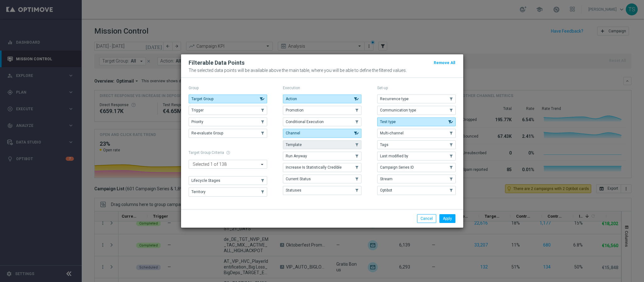 The width and height of the screenshot is (644, 282). I want to click on button: Lifecycle Stages, so click(228, 180).